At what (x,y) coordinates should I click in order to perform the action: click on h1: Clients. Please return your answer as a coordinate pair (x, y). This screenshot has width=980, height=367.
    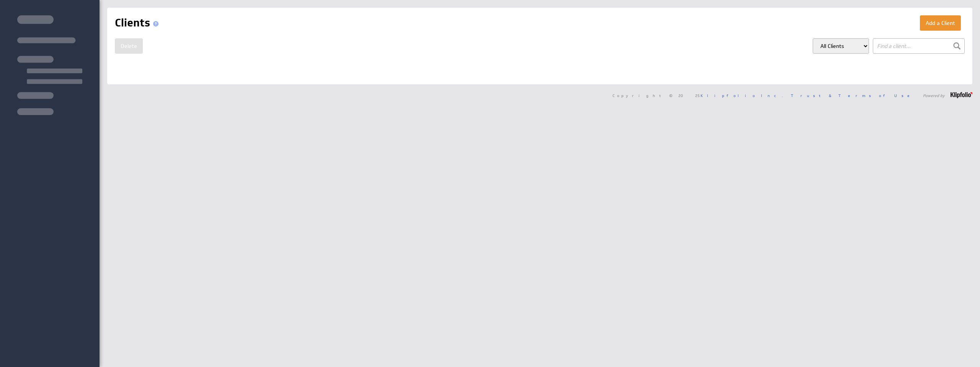
    Looking at the image, I should click on (138, 23).